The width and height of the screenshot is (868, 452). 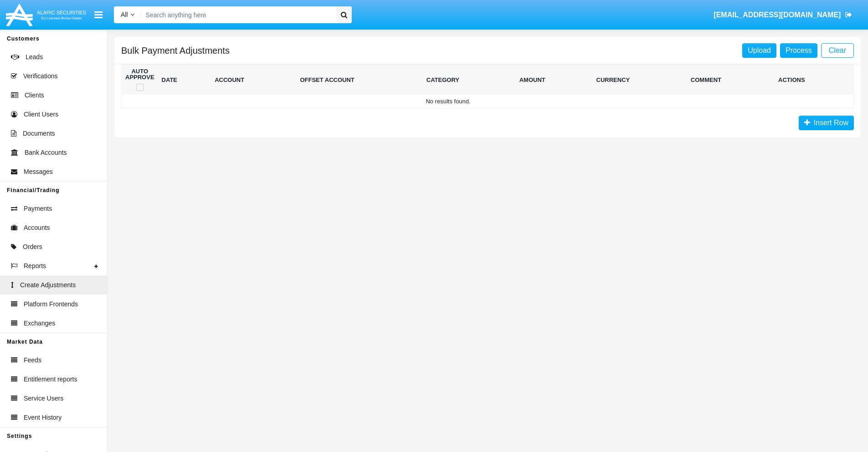 I want to click on th: AMOUNT, so click(x=555, y=80).